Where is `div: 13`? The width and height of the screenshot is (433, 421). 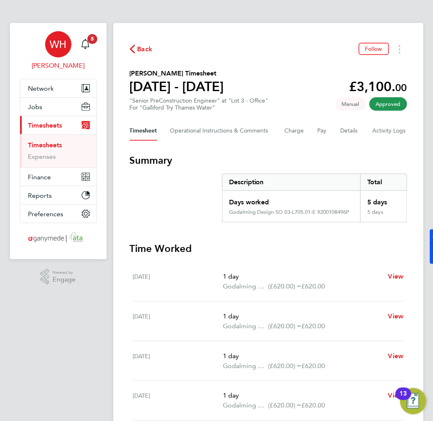
div: 13 is located at coordinates (404, 400).